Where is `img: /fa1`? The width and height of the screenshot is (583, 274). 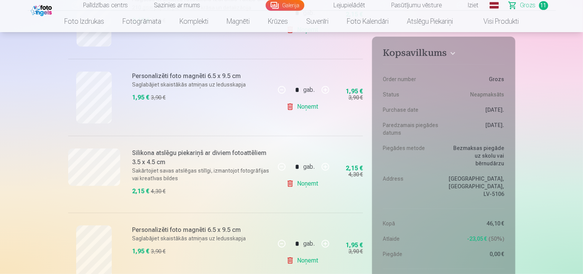 img: /fa1 is located at coordinates (42, 10).